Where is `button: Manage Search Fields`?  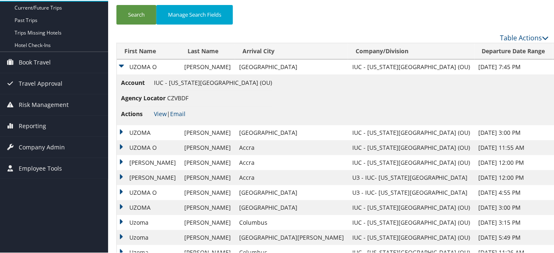
button: Manage Search Fields is located at coordinates (195, 14).